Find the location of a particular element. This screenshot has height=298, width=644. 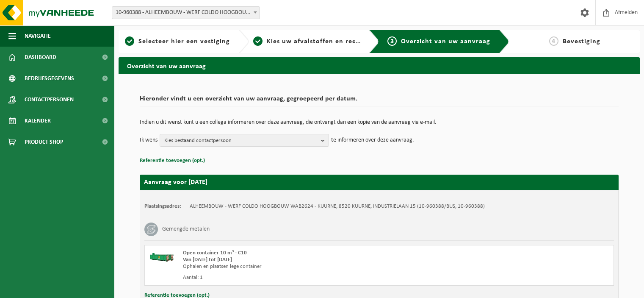

span: Kies bestaand contactpersoon is located at coordinates (241, 141).